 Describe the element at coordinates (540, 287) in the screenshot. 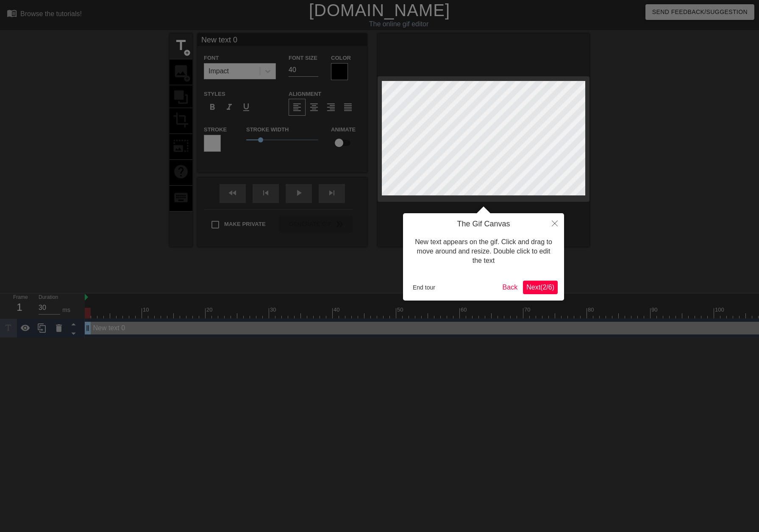

I see `span: Next ( 2 / 6 )` at that location.